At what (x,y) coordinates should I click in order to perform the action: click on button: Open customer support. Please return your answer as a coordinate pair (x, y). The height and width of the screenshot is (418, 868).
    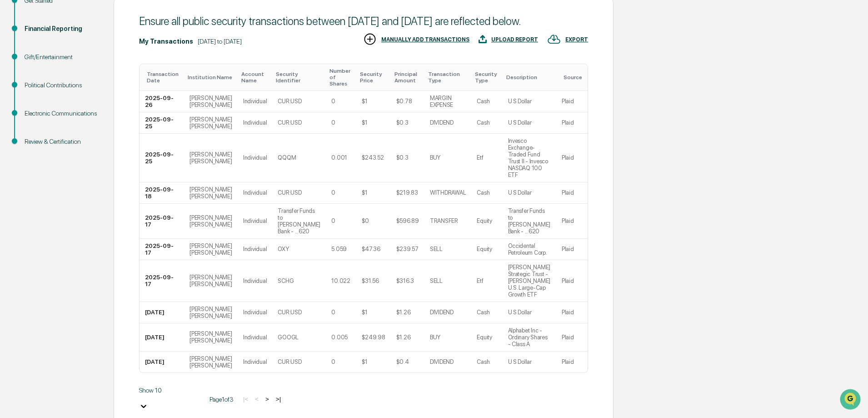
    Looking at the image, I should click on (11, 11).